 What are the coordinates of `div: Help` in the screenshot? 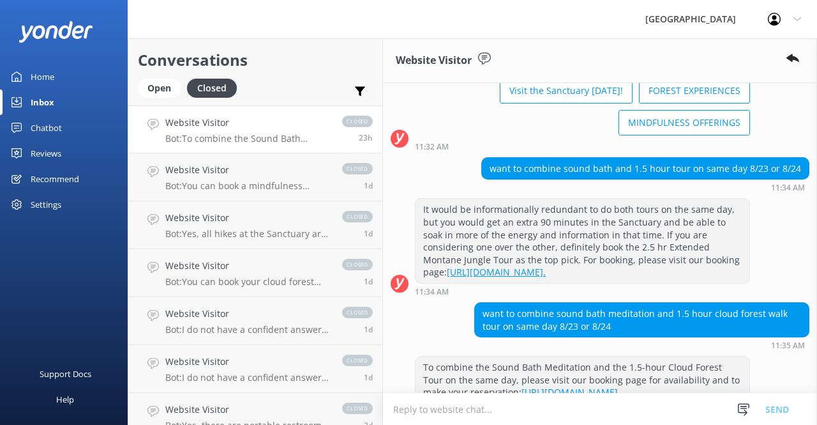 It's located at (65, 399).